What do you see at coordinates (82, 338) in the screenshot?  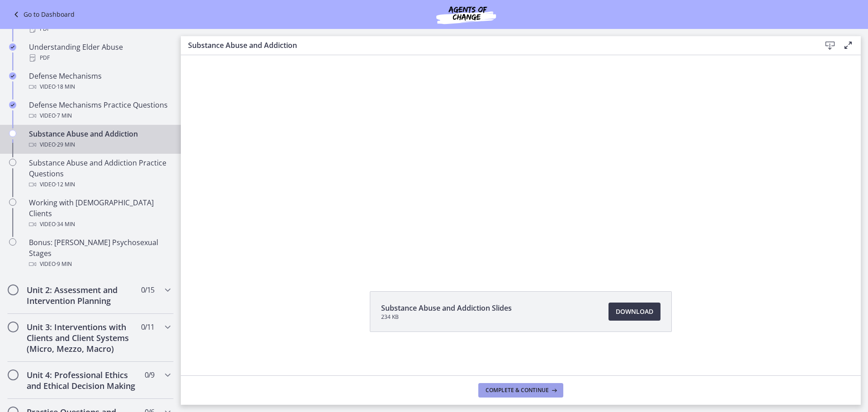 I see `h2: Unit 3: Interventions with Clients and Client Systems (Micro, Mezzo, Macro)` at bounding box center [82, 338].